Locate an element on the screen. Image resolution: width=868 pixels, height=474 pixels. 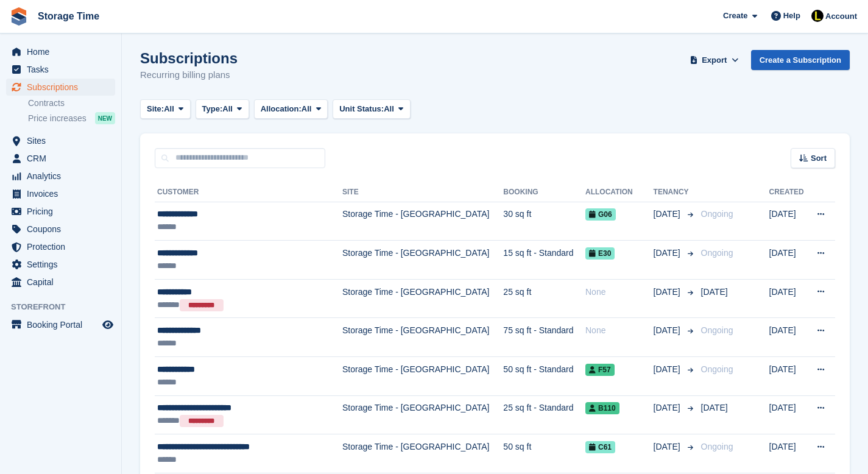
span: Sort is located at coordinates (819, 158).